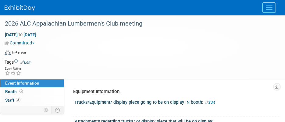  I want to click on span: Event Information, so click(22, 83).